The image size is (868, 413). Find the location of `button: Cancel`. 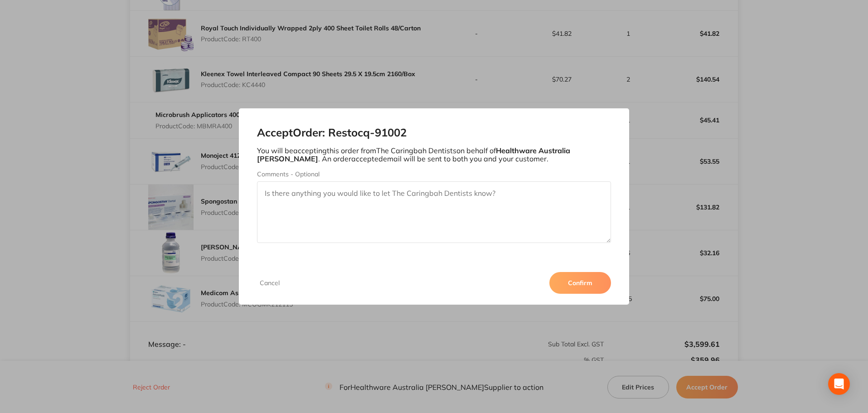

button: Cancel is located at coordinates (270, 283).